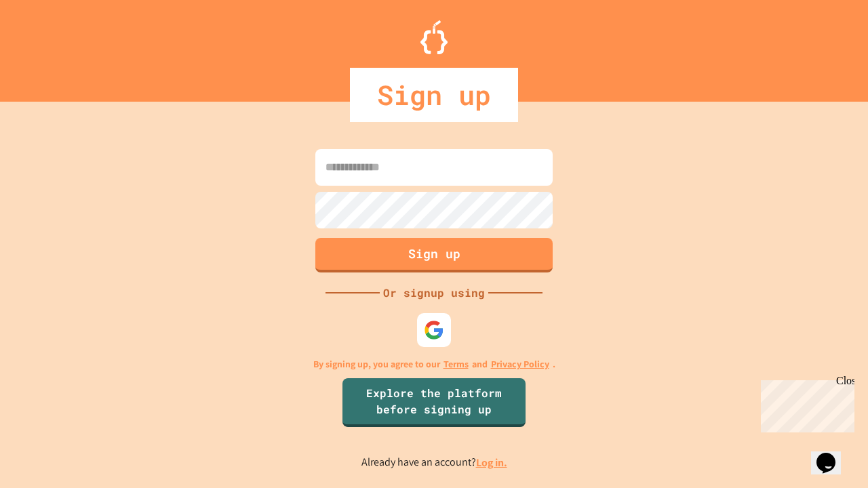 The width and height of the screenshot is (868, 488). I want to click on img: google-icon.svg, so click(434, 330).